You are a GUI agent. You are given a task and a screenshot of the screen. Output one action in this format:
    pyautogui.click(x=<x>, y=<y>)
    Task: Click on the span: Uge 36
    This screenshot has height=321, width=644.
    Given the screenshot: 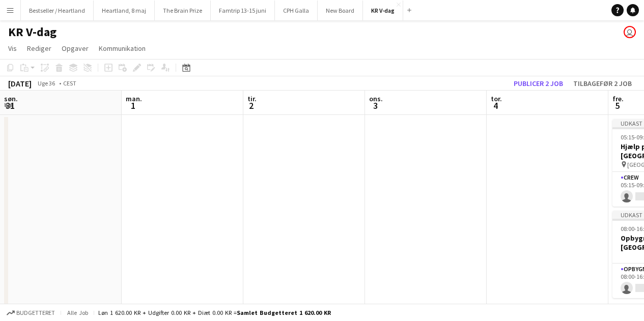 What is the action you would take?
    pyautogui.click(x=46, y=83)
    